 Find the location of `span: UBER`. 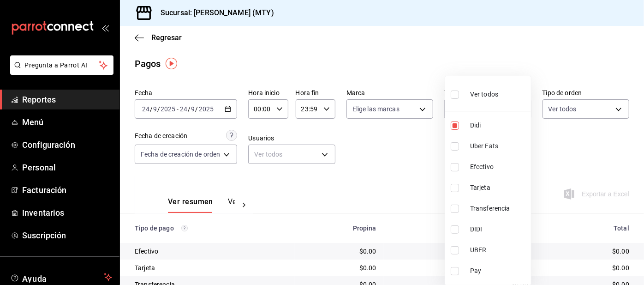

span: UBER is located at coordinates (499, 250).